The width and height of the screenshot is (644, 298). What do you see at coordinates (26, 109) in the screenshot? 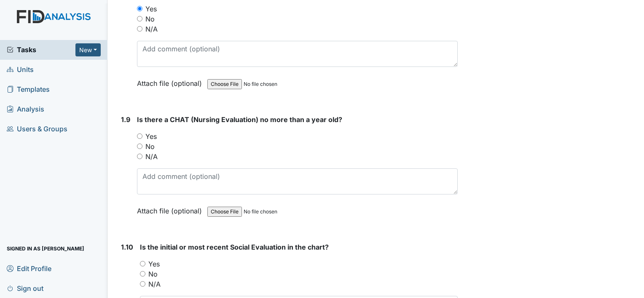
I see `span: Analysis` at bounding box center [26, 109].